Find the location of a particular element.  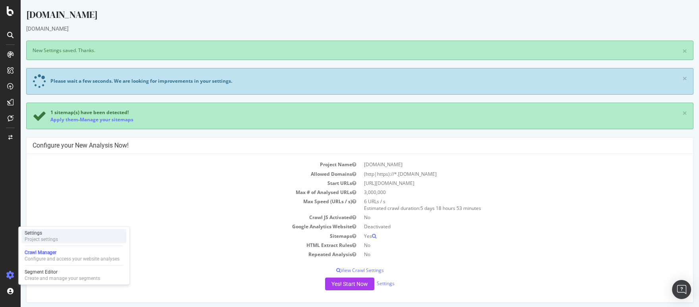

h4: Configure your New Analysis Now! is located at coordinates (339, 145).